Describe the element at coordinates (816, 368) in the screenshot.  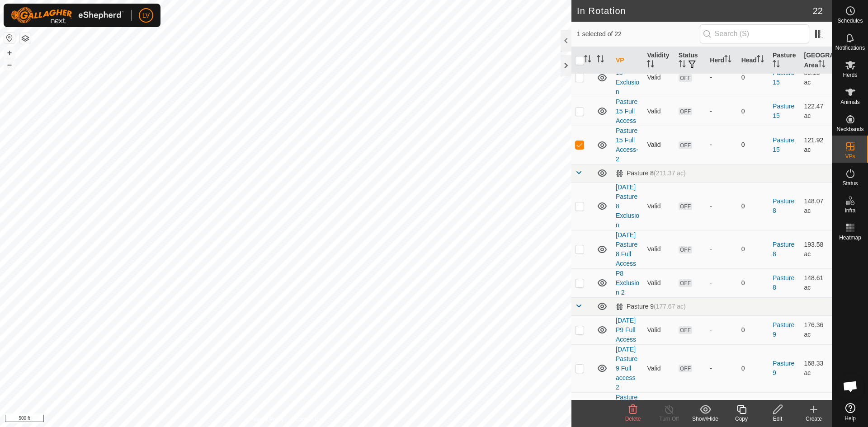
I see `td: 168.33 ac` at that location.